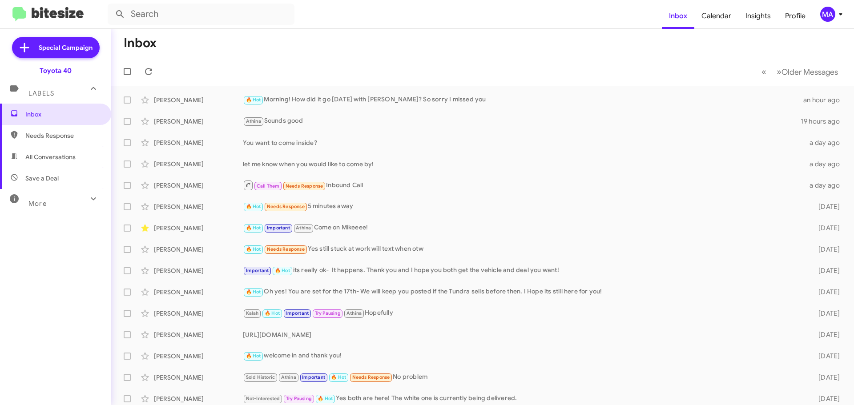 The image size is (854, 405). Describe the element at coordinates (758, 16) in the screenshot. I see `span: Insights` at that location.